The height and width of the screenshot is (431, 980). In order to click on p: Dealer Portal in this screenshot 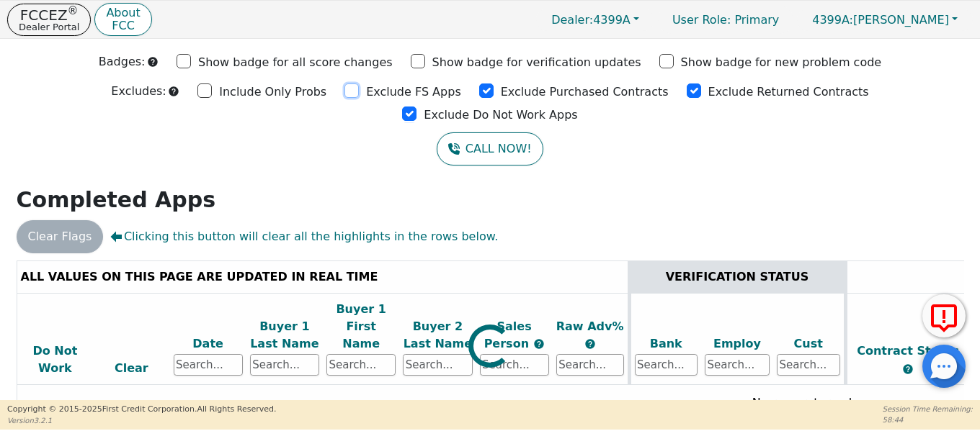, I will do `click(49, 27)`.